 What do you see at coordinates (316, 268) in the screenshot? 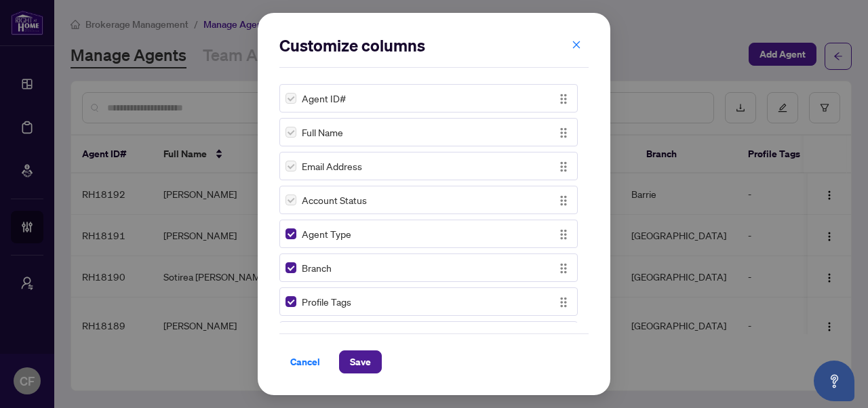
I see `span: Branch` at bounding box center [316, 268].